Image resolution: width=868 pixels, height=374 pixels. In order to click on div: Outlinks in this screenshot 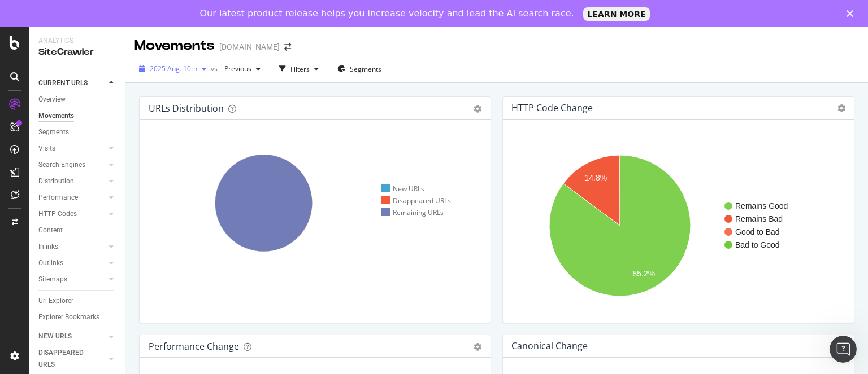, I will do `click(51, 263)`.